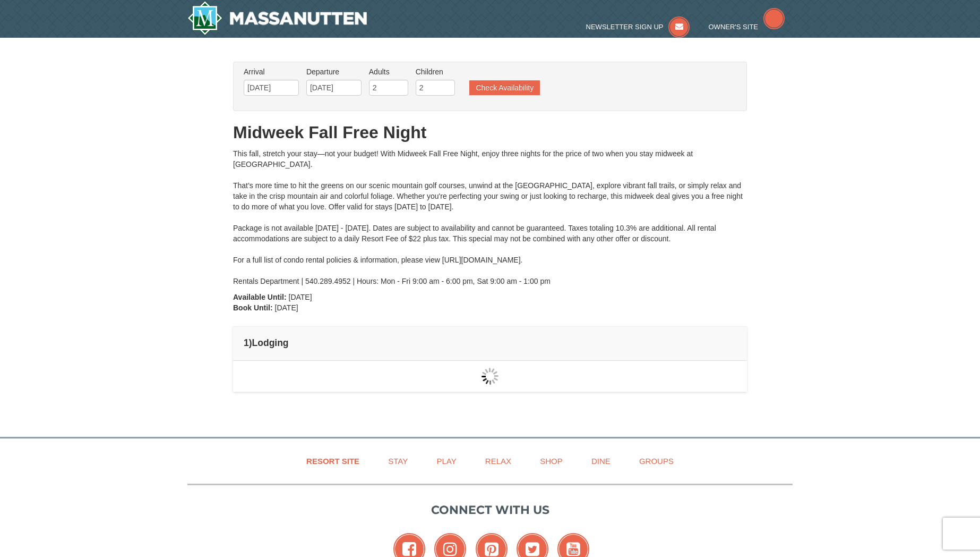 Image resolution: width=980 pixels, height=557 pixels. Describe the element at coordinates (252, 308) in the screenshot. I see `strong: Book Until:` at that location.